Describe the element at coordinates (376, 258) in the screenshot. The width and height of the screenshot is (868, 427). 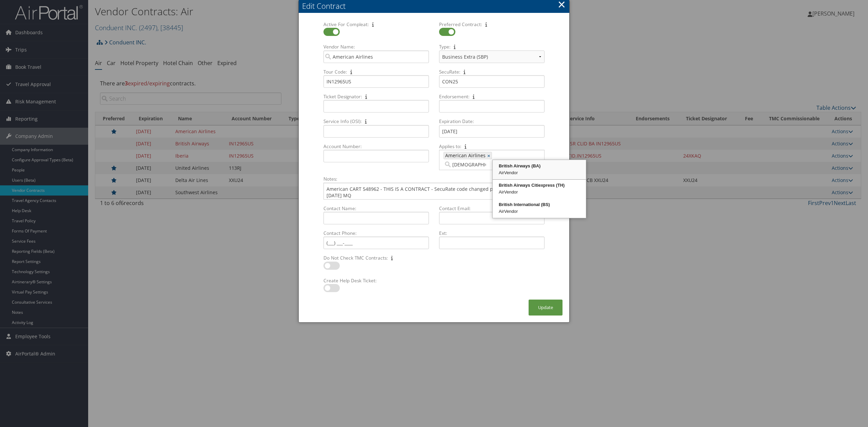
I see `label: Do Not Check TMC Contracts:` at that location.